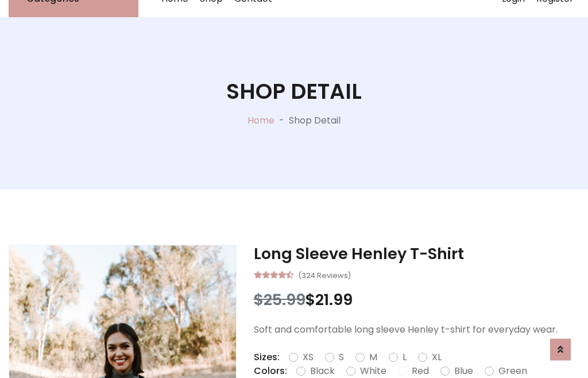 This screenshot has height=378, width=588. What do you see at coordinates (315, 120) in the screenshot?
I see `p: Shop Detail` at bounding box center [315, 120].